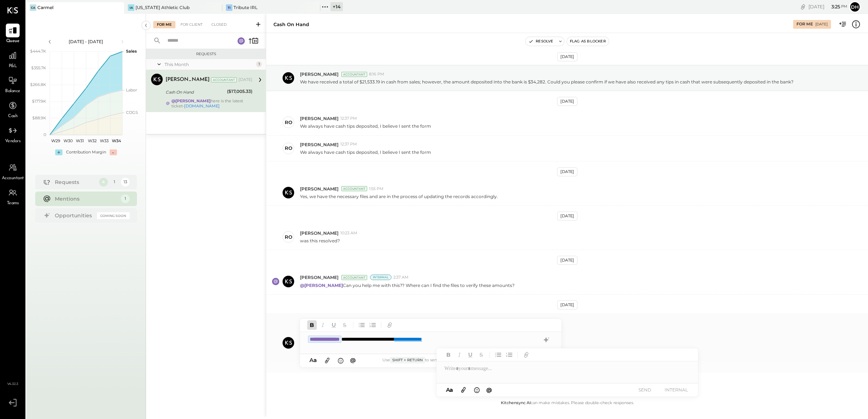 Image resolution: width=868 pixels, height=419 pixels. I want to click on div: Ca, so click(33, 8).